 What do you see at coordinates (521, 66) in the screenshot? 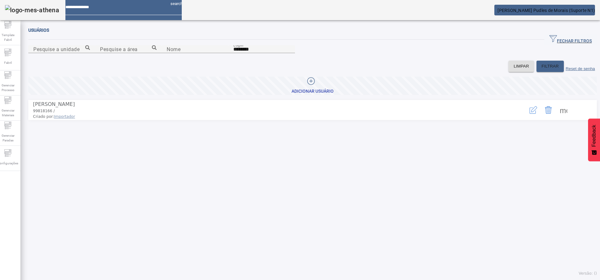
I see `button: LIMPAR` at bounding box center [521, 66].